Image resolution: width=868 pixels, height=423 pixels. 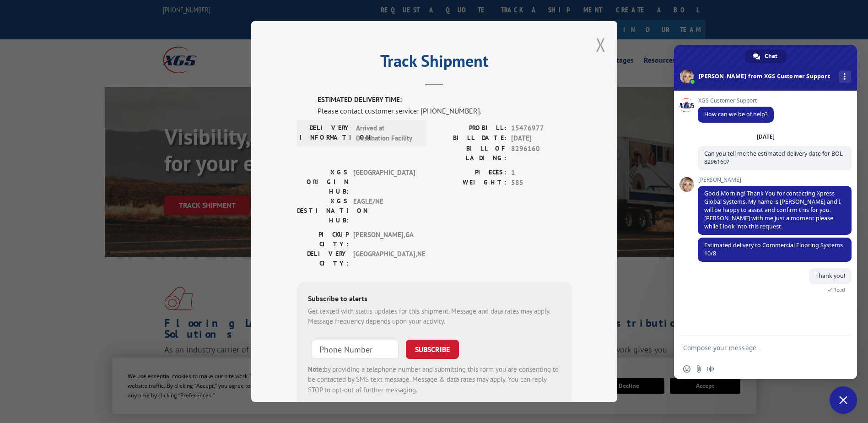 What do you see at coordinates (773, 157) in the screenshot?
I see `span: Can you tell me the estimated delivery date for BOL 8296160?` at bounding box center [773, 157].